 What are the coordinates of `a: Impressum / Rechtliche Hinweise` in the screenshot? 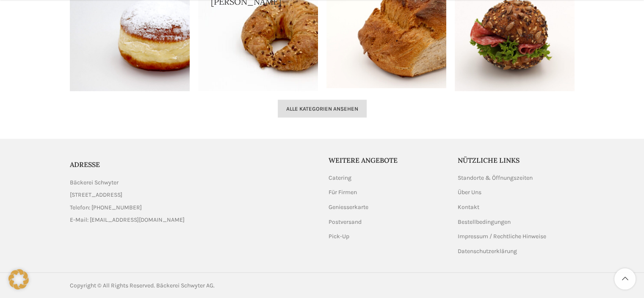 It's located at (502, 236).